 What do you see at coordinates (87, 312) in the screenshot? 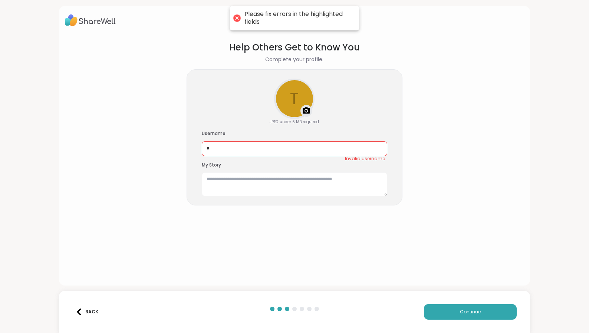
I see `div: Back` at bounding box center [87, 312].